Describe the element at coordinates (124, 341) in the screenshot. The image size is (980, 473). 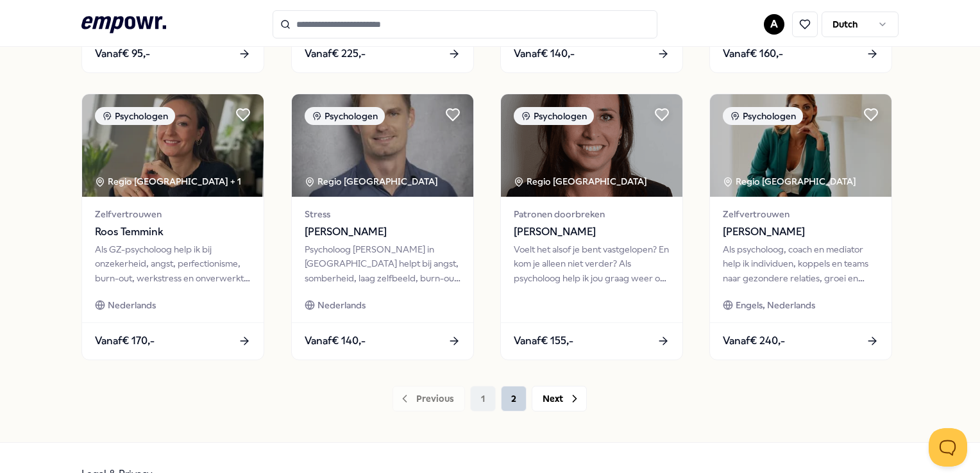
I see `span: Vanaf € 170,-` at that location.